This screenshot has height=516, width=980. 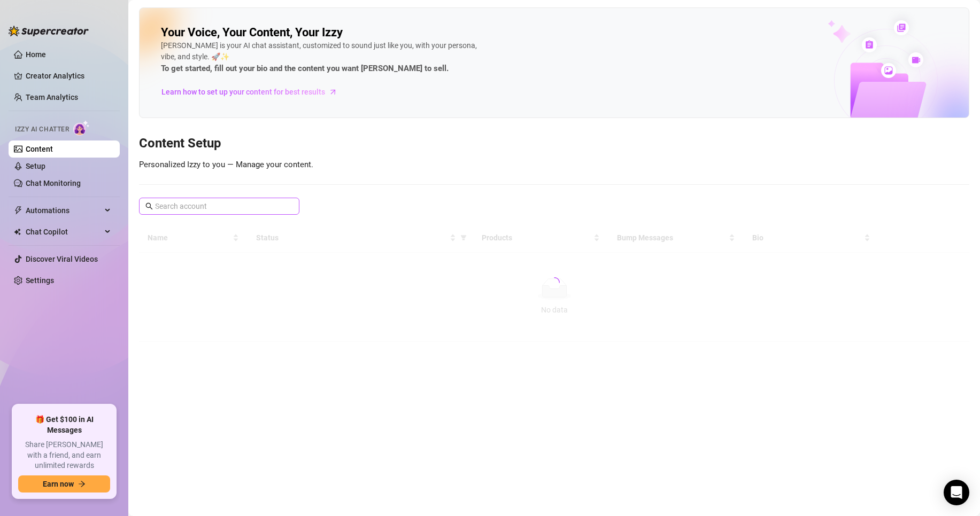 I want to click on span: Learn how to set up your content for best results, so click(x=244, y=92).